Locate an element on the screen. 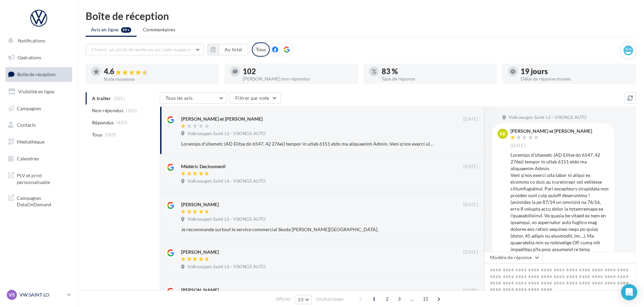  button: Modèle de réponse is located at coordinates (514, 257).